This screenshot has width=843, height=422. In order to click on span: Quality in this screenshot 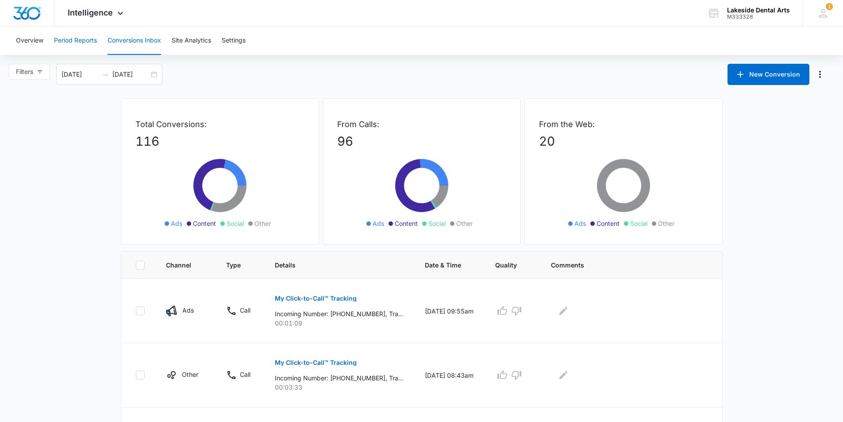, I will do `click(506, 265)`.